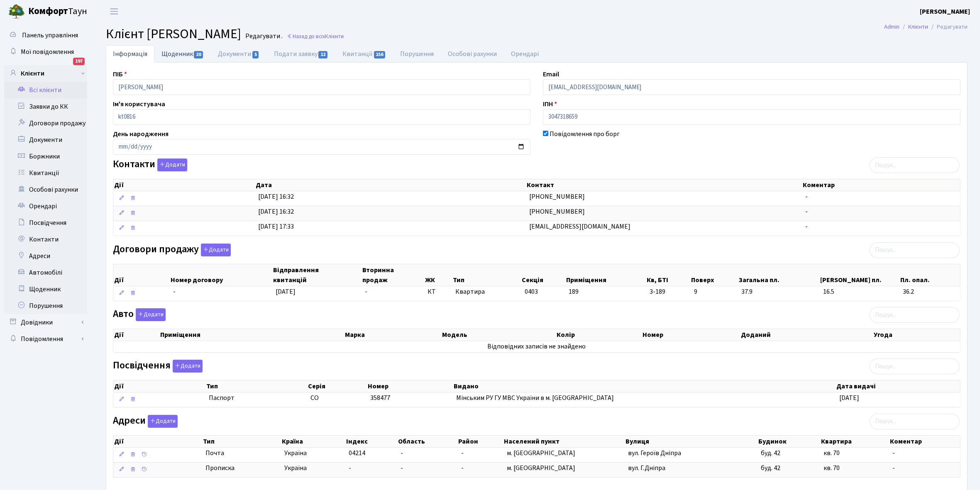 Image resolution: width=980 pixels, height=490 pixels. What do you see at coordinates (410, 386) in the screenshot?
I see `th: Номер` at bounding box center [410, 386].